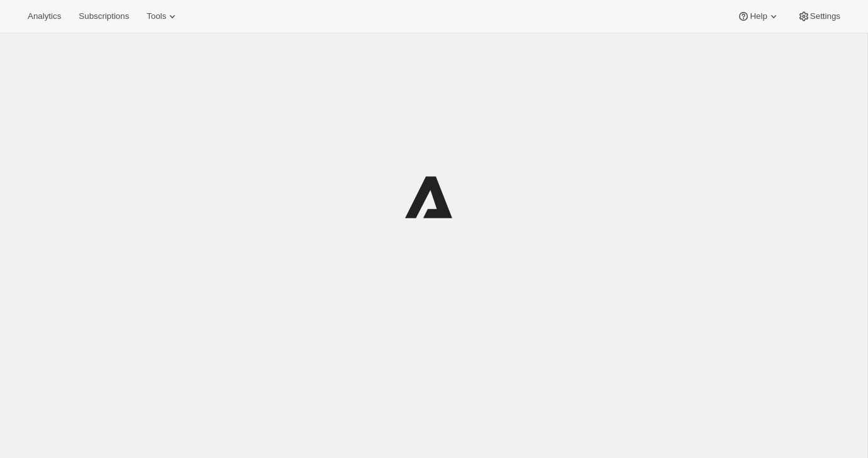  Describe the element at coordinates (825, 17) in the screenshot. I see `span: Settings` at that location.